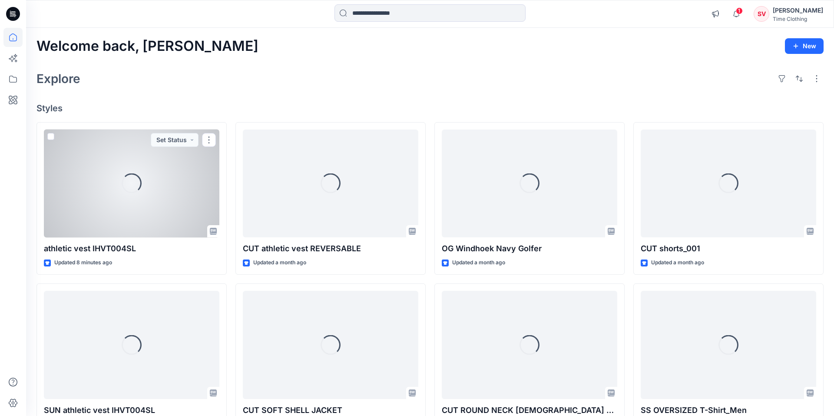 Image resolution: width=834 pixels, height=416 pixels. What do you see at coordinates (798, 19) in the screenshot?
I see `div: Time Clothing` at bounding box center [798, 19].